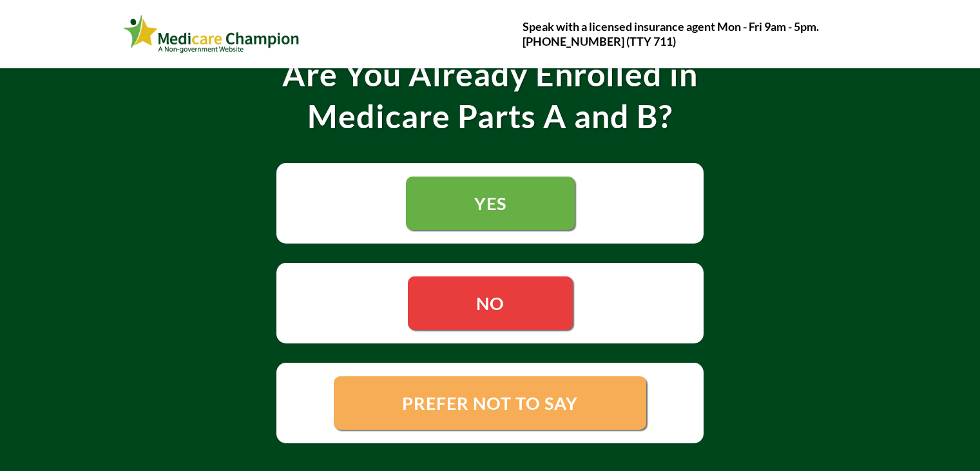 This screenshot has width=980, height=471. What do you see at coordinates (490, 303) in the screenshot?
I see `a: NO` at bounding box center [490, 303].